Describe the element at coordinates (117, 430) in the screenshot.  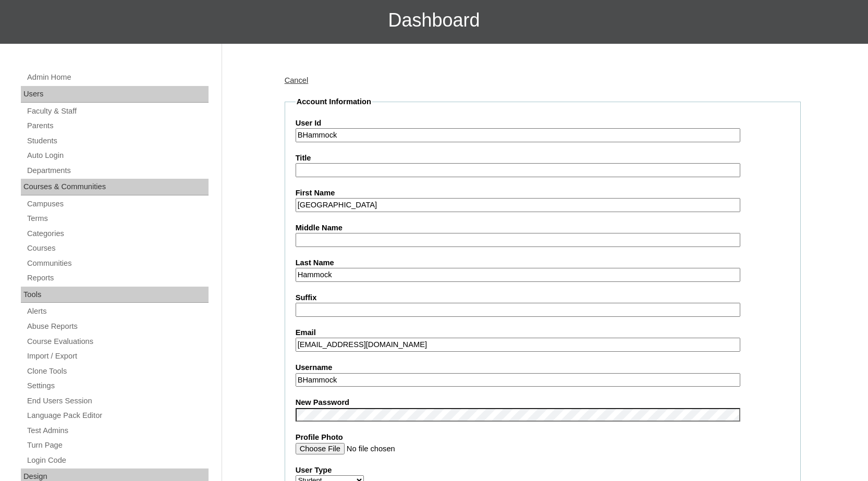
I see `a: Test Admins` at that location.